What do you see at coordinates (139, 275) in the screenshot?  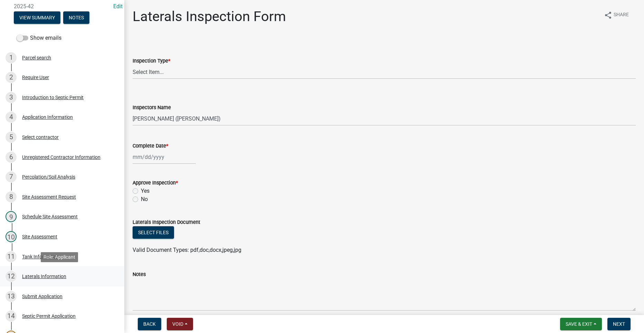 I see `label: Notes` at bounding box center [139, 275].